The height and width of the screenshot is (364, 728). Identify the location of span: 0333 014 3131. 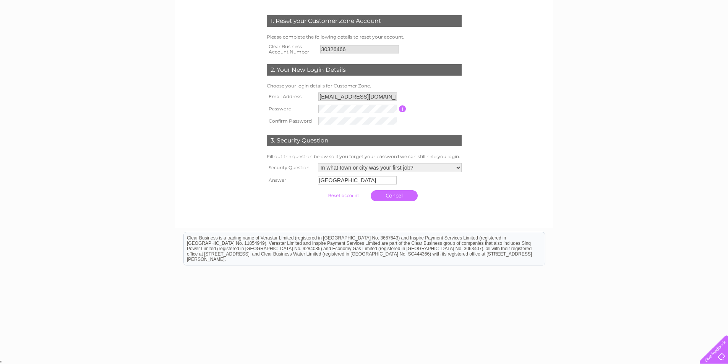
(610, 8).